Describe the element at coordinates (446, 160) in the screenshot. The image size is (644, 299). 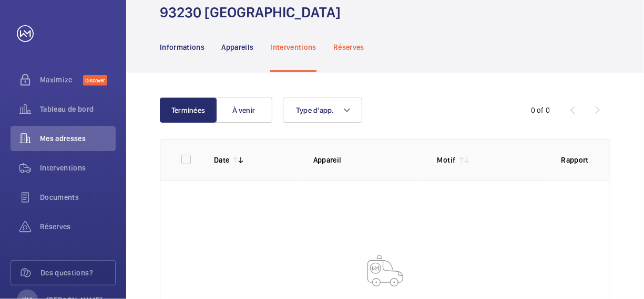
I see `p: Motif` at that location.